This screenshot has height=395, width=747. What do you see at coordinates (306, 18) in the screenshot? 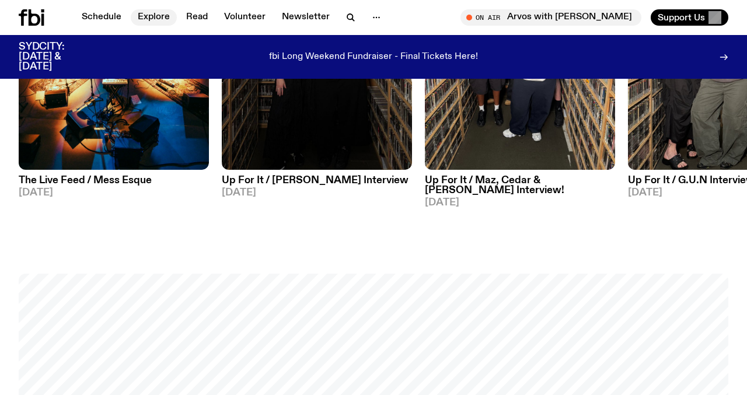
I see `a: Newsletter` at bounding box center [306, 18].